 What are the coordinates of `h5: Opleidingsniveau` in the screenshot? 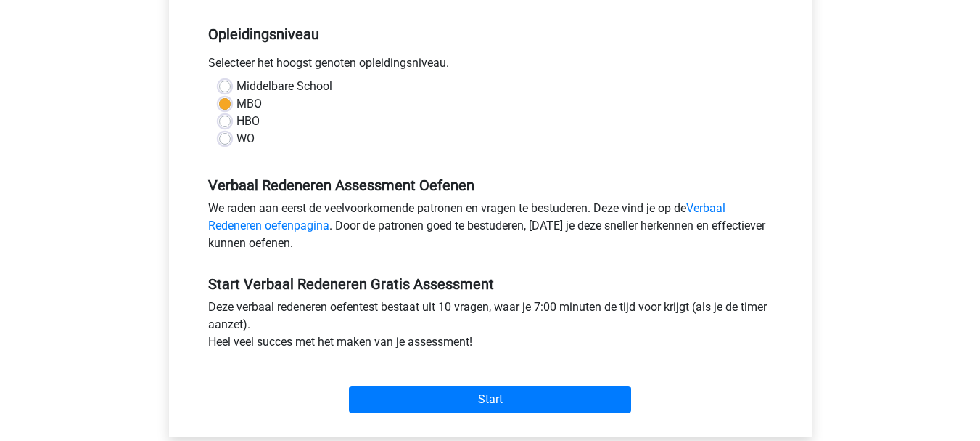 It's located at (490, 34).